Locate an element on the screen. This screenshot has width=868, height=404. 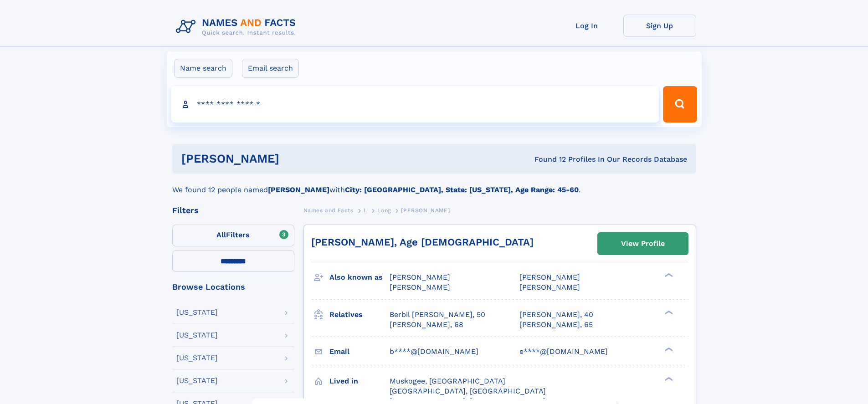
a: View Profile is located at coordinates (643, 244).